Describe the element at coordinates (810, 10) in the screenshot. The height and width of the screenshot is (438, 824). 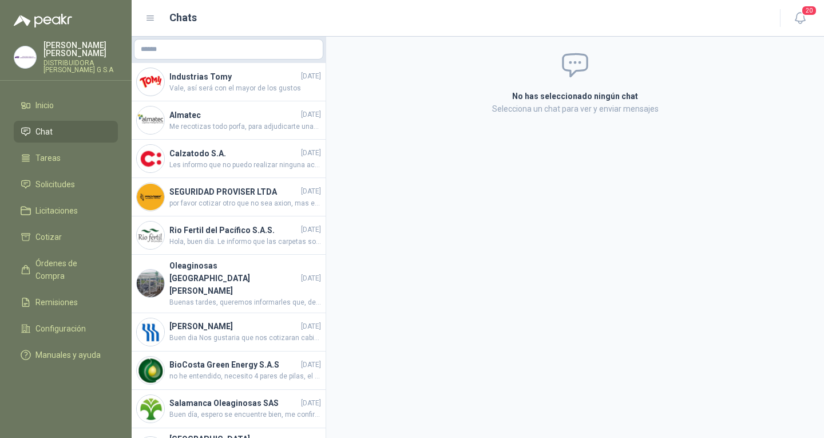
I see `span: 20` at that location.